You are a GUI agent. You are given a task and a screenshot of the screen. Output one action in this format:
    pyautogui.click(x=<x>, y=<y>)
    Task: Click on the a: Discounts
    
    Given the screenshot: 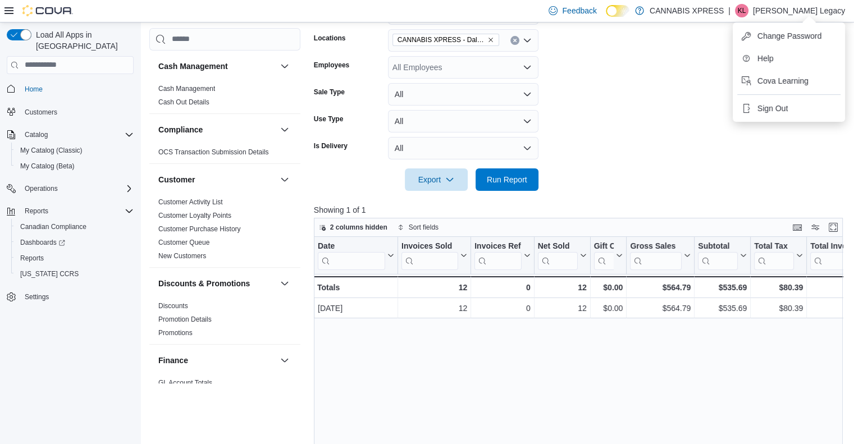 What is the action you would take?
    pyautogui.click(x=173, y=306)
    